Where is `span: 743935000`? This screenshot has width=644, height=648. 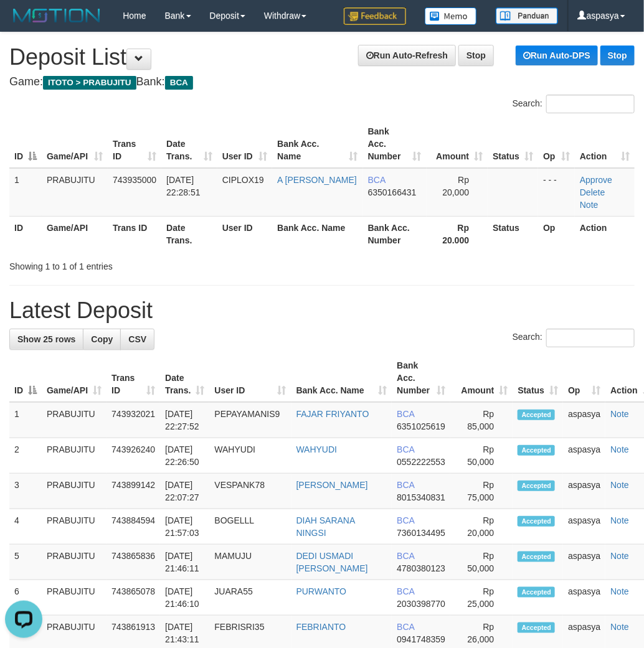 span: 743935000 is located at coordinates (135, 180).